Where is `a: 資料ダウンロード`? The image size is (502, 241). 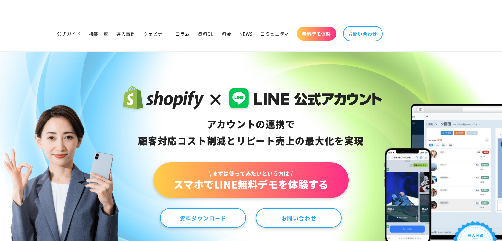
a: 資料ダウンロード is located at coordinates (203, 218).